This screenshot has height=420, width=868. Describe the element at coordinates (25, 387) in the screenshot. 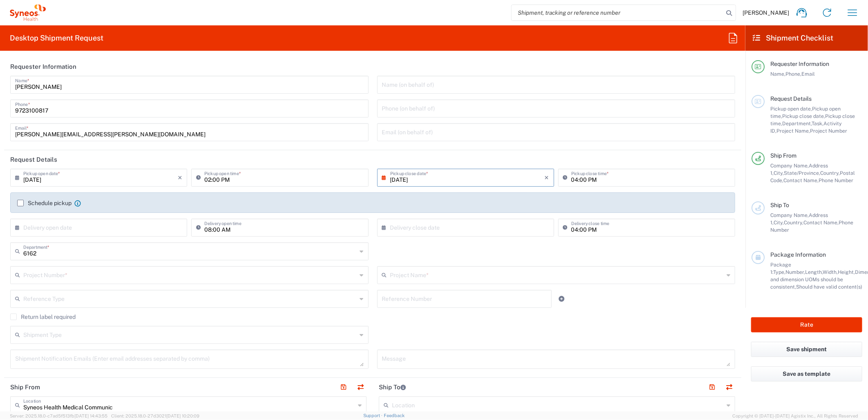

I see `h2: Ship From` at that location.